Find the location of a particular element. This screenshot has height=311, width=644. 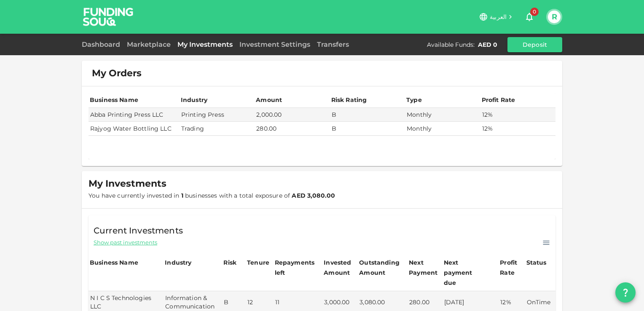

span: 0 is located at coordinates (535, 12).